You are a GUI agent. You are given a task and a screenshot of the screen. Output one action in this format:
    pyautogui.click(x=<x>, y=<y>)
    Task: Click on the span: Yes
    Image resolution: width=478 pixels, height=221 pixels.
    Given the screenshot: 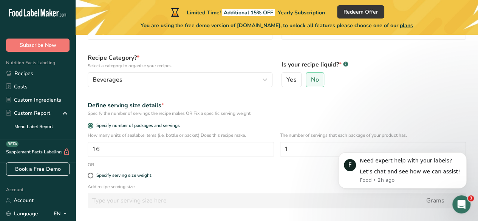 What is the action you would take?
    pyautogui.click(x=291, y=80)
    